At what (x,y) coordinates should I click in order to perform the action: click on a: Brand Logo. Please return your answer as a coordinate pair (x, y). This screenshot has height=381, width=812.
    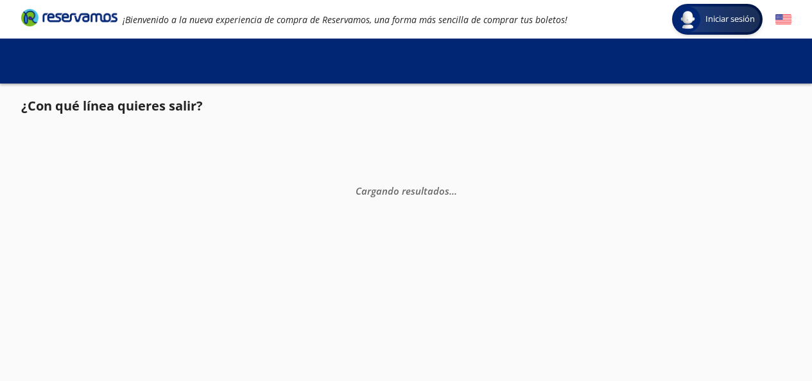
    Looking at the image, I should click on (69, 19).